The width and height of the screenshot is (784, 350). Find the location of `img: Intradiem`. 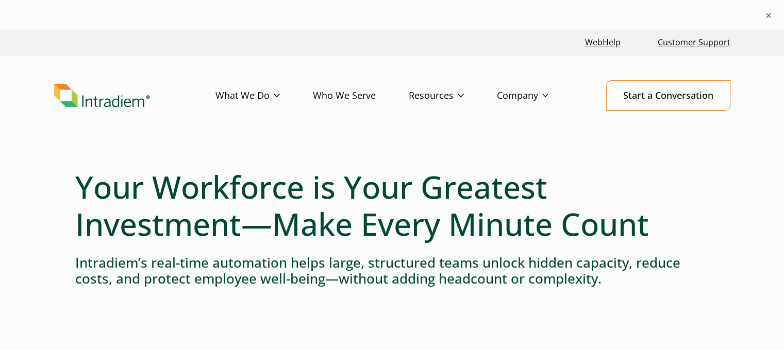

img: Intradiem is located at coordinates (102, 96).